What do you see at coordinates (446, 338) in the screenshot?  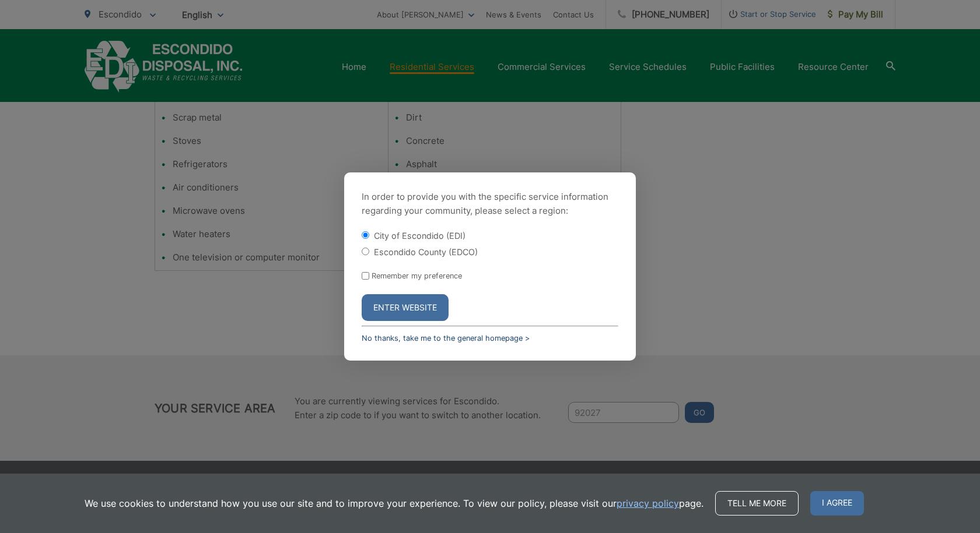 I see `a: No thanks, take me to the general homepage >` at bounding box center [446, 338].